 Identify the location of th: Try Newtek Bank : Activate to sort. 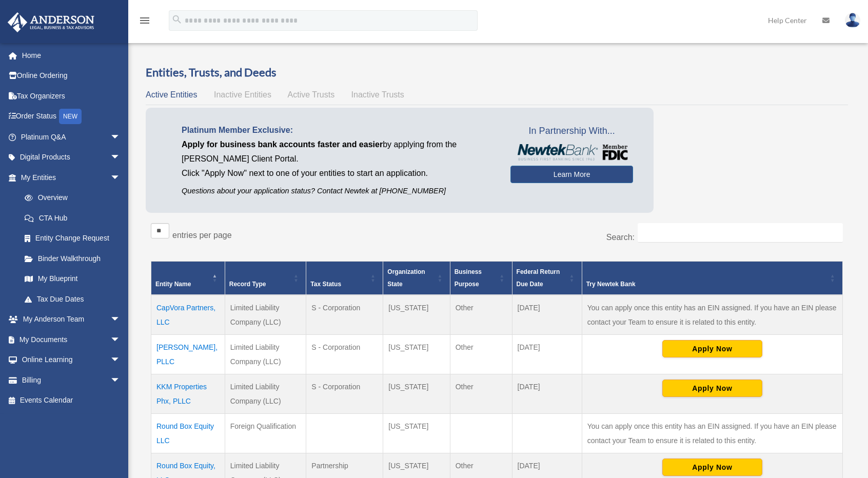
(712, 278).